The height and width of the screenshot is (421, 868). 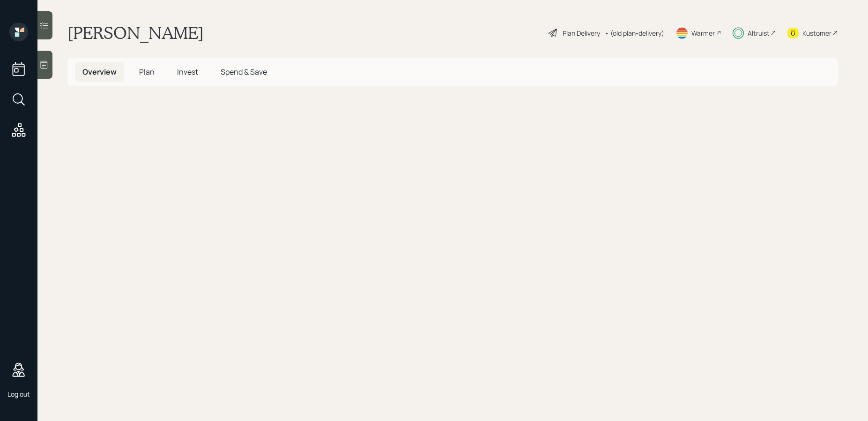 What do you see at coordinates (243, 71) in the screenshot?
I see `span: Spend & Save` at bounding box center [243, 71].